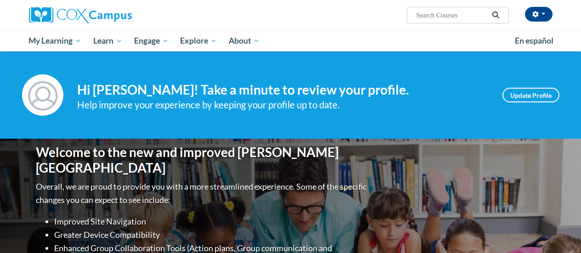  Describe the element at coordinates (244, 41) in the screenshot. I see `span: About` at that location.